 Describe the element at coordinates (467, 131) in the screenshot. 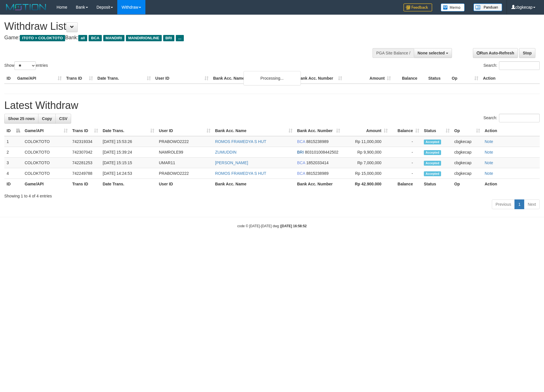

I see `th: Op: activate to sort column ascending` at that location.